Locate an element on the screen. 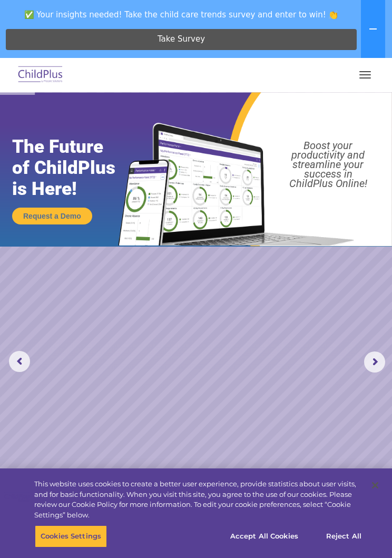 This screenshot has width=392, height=558. rs-layer: Boost your productivity and streamline your success in ChildPlus Online! is located at coordinates (328, 164).